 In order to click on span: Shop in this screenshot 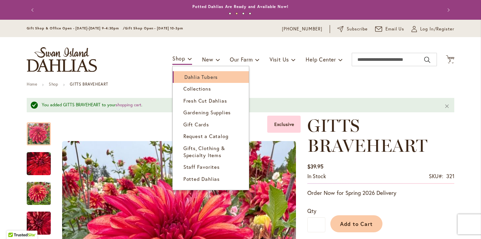, I will do `click(179, 58)`.